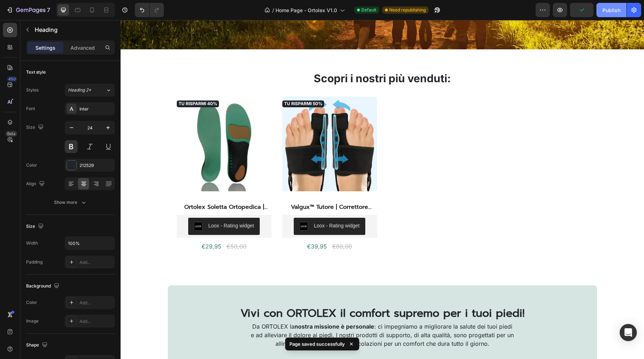 The width and height of the screenshot is (644, 359). I want to click on div: Image, so click(32, 321).